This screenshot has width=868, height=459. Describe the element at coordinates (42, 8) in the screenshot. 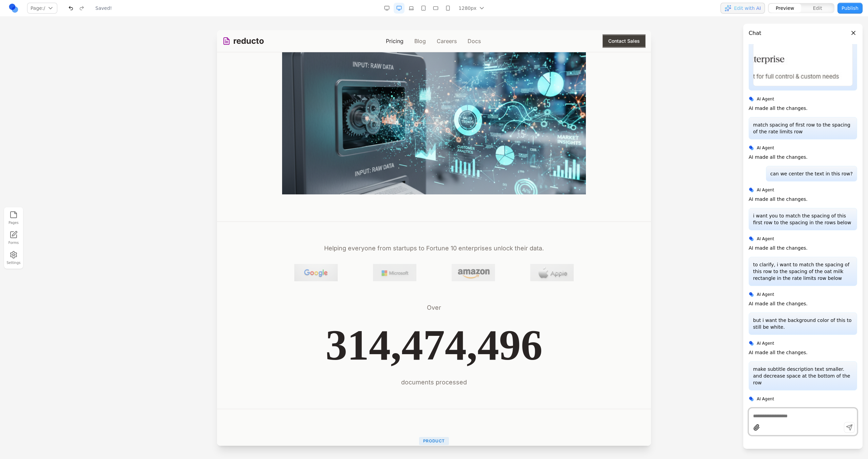

I see `button: Page:/` at that location.